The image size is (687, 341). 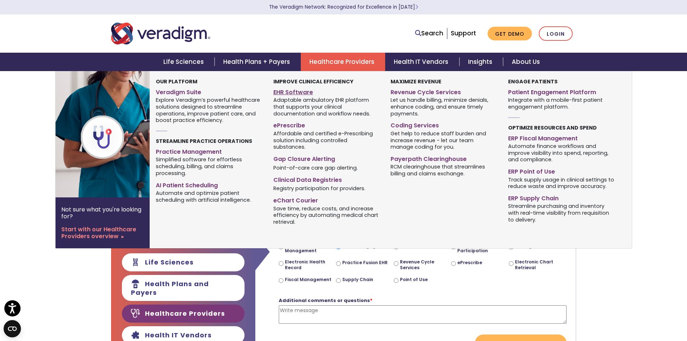 I want to click on label: Practice Management, so click(x=309, y=248).